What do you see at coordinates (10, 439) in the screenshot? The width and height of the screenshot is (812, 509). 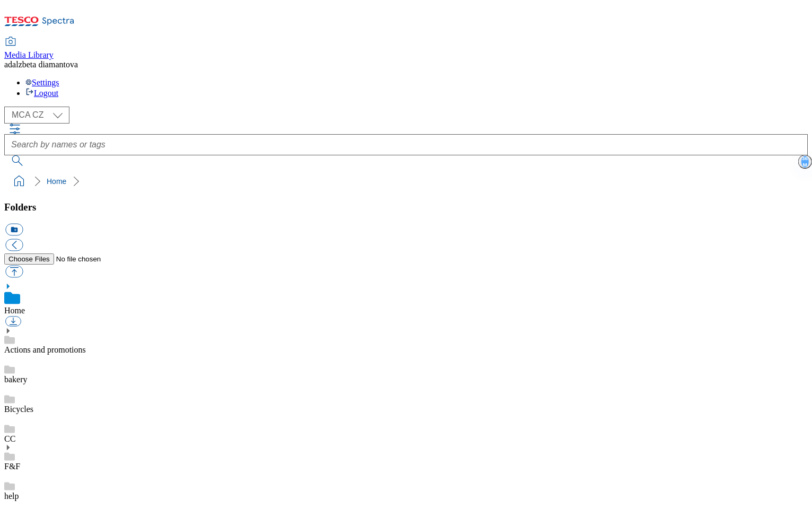 I see `a: CC` at bounding box center [10, 439].